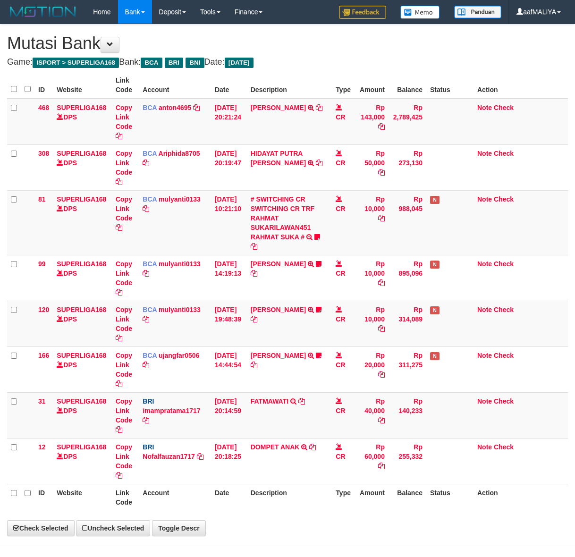 This screenshot has width=575, height=557. What do you see at coordinates (371, 122) in the screenshot?
I see `td: Rp 143,000` at bounding box center [371, 122].